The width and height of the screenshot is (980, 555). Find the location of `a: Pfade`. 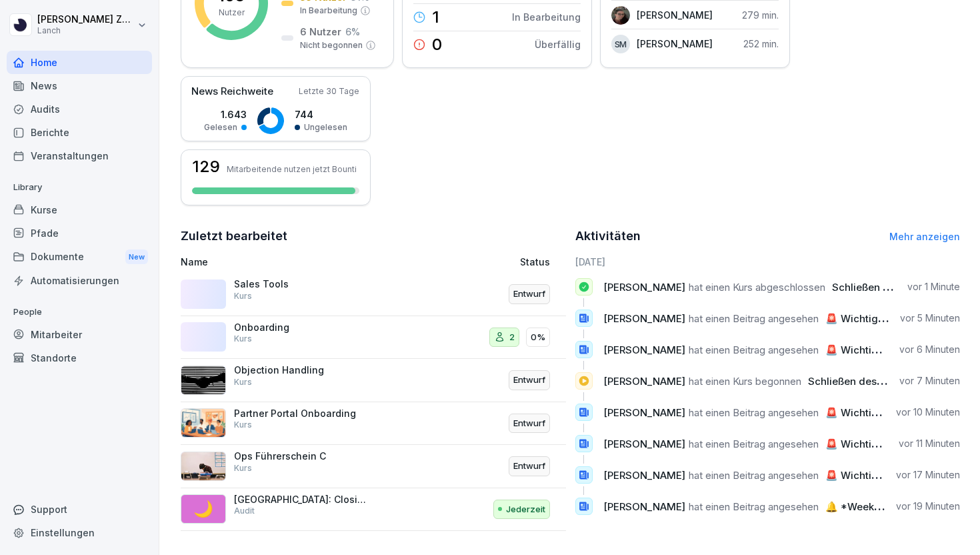

a: Pfade is located at coordinates (79, 233).